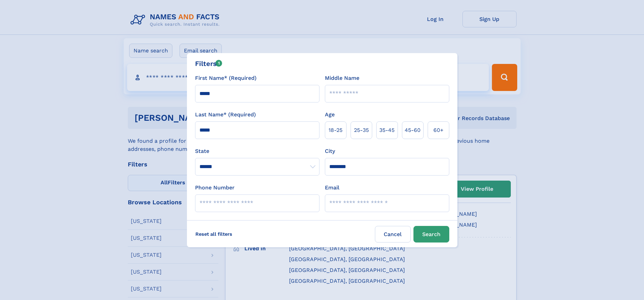 This screenshot has width=644, height=300. Describe the element at coordinates (342, 78) in the screenshot. I see `label: Middle Name` at that location.